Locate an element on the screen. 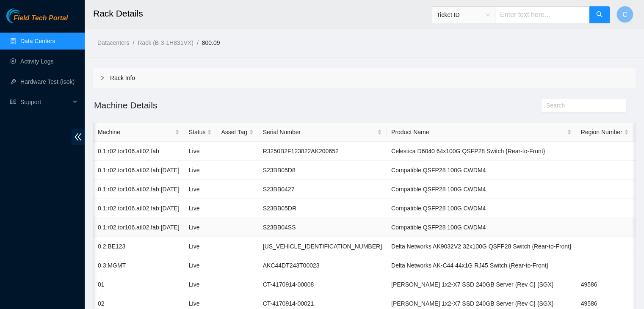  input: Search is located at coordinates (581, 105).